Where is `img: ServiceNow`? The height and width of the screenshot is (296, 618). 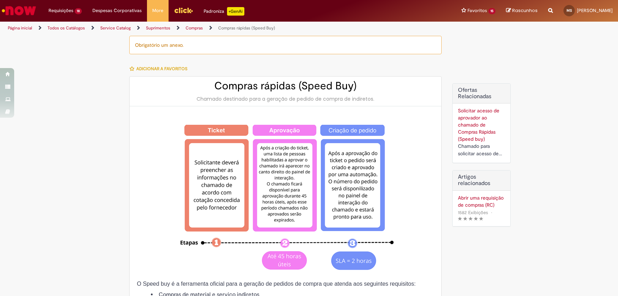
img: ServiceNow is located at coordinates (19, 11).